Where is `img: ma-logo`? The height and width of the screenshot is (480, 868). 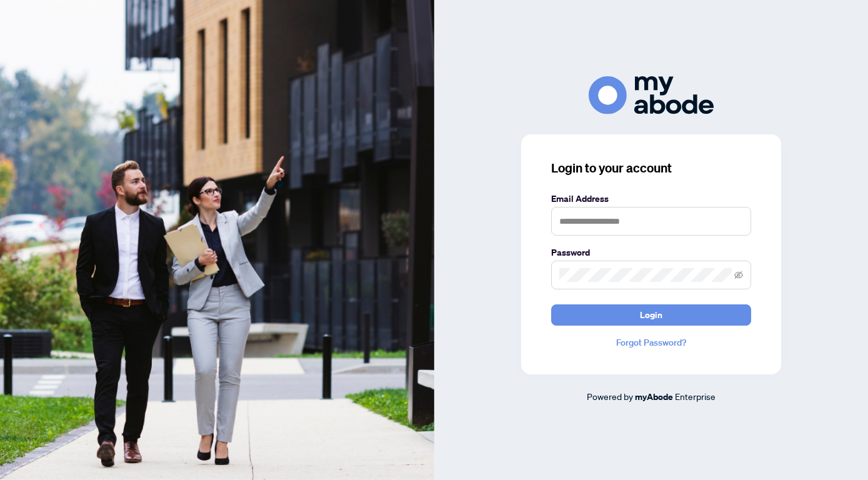 img: ma-logo is located at coordinates (651, 95).